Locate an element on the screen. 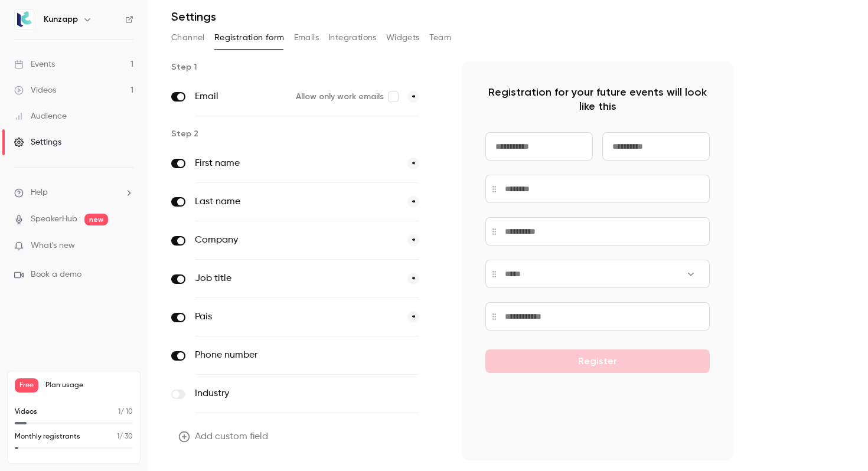 The image size is (868, 471). label: Last name is located at coordinates (297, 202).